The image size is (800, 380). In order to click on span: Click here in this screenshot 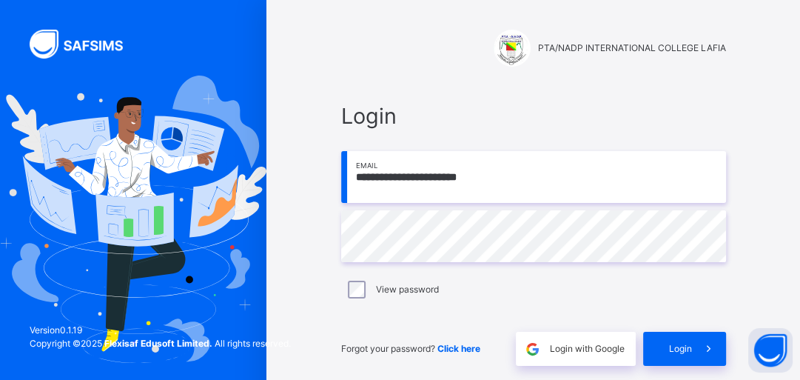, I will do `click(459, 348)`.